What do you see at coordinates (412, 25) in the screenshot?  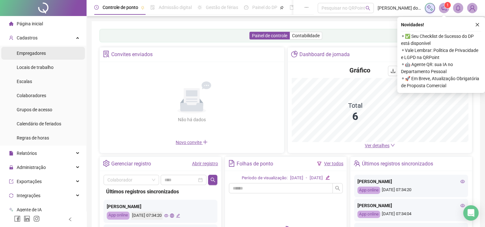 I see `span: Novidades !` at bounding box center [412, 25].